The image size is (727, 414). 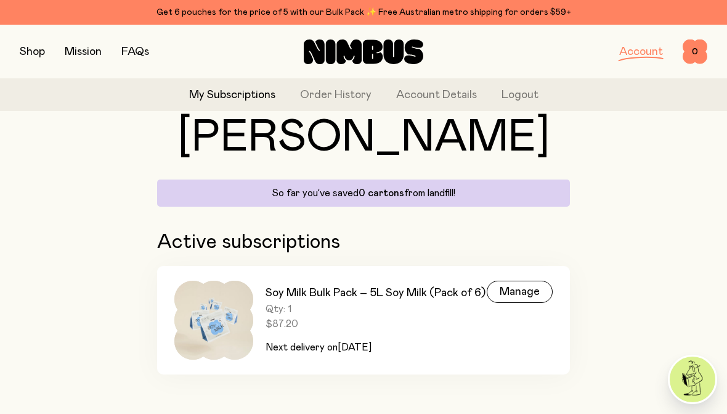 I want to click on p: Next delivery on, so click(x=375, y=347).